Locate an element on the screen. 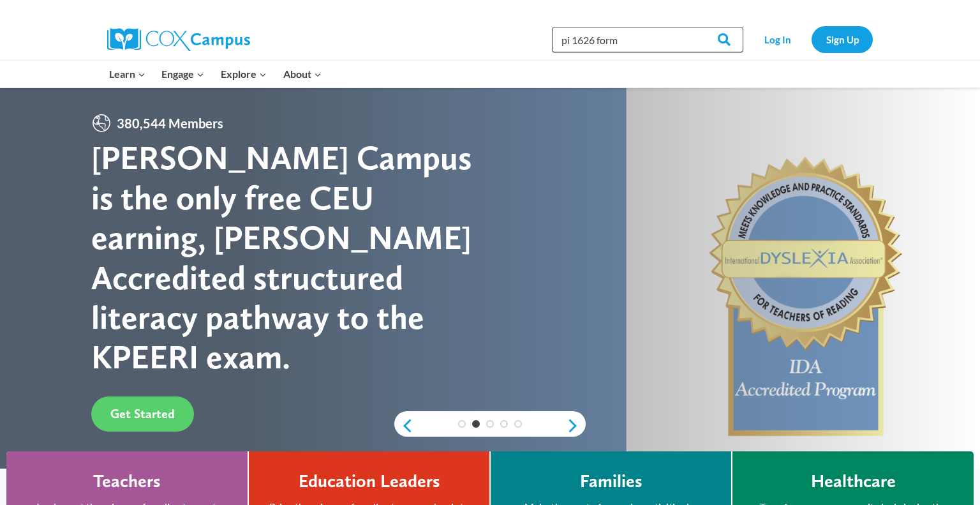 This screenshot has width=980, height=505. a: Get Started is located at coordinates (142, 414).